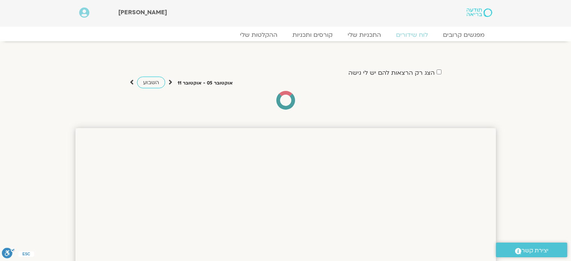  Describe the element at coordinates (205, 83) in the screenshot. I see `p: אוקטובר 05 - אוקטובר 11` at that location.